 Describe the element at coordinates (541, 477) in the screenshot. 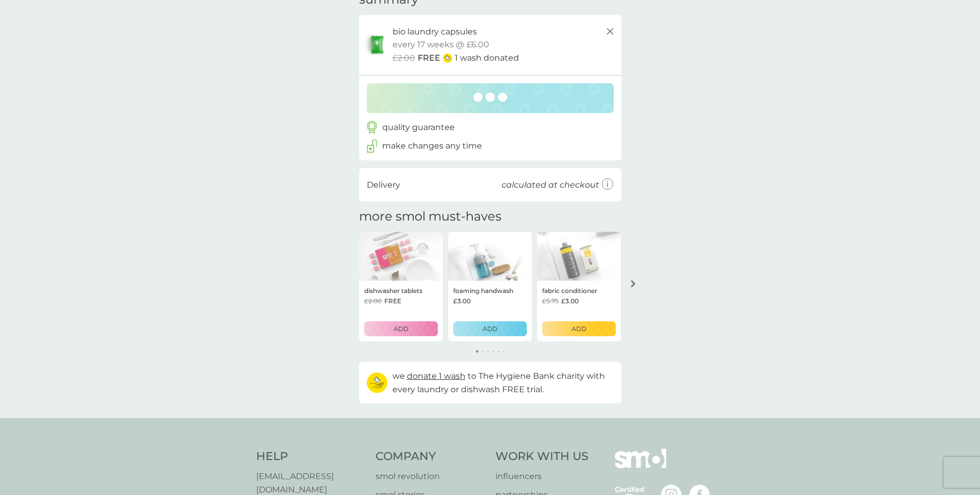

I see `a: influencers` at that location.